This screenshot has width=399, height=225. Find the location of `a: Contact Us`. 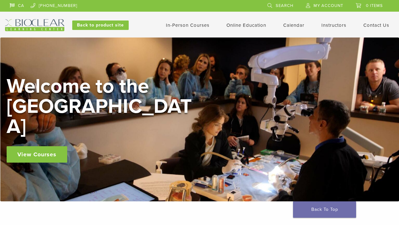

a: Contact Us is located at coordinates (376, 25).